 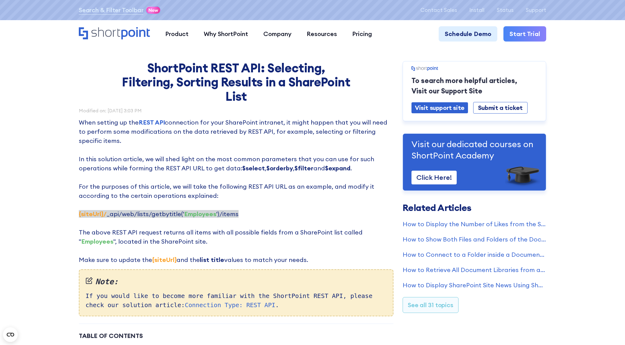 What do you see at coordinates (338, 168) in the screenshot?
I see `strong: $expand` at bounding box center [338, 168].